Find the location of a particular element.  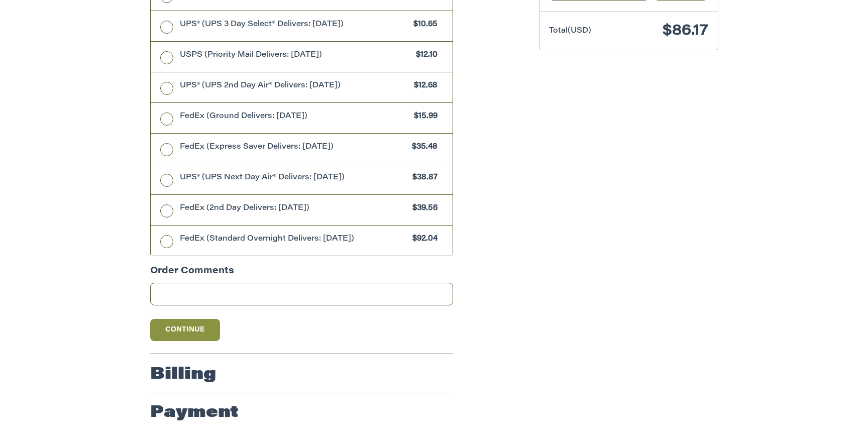

span: Total (USD) is located at coordinates (570, 30).